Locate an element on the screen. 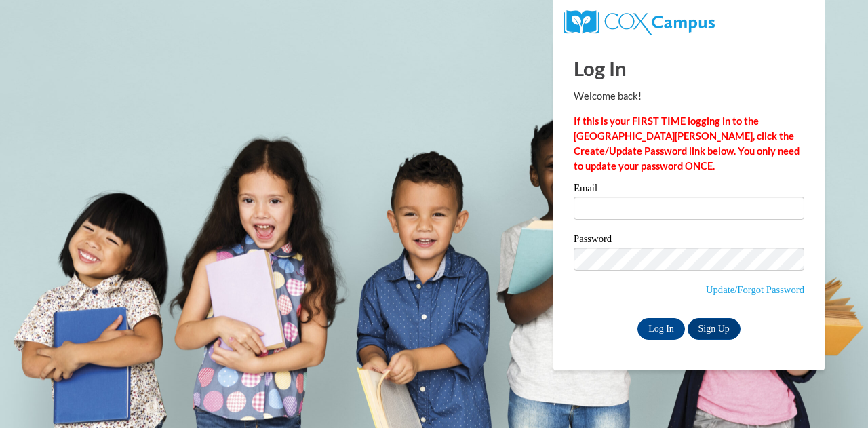  h1: Log In is located at coordinates (689, 68).